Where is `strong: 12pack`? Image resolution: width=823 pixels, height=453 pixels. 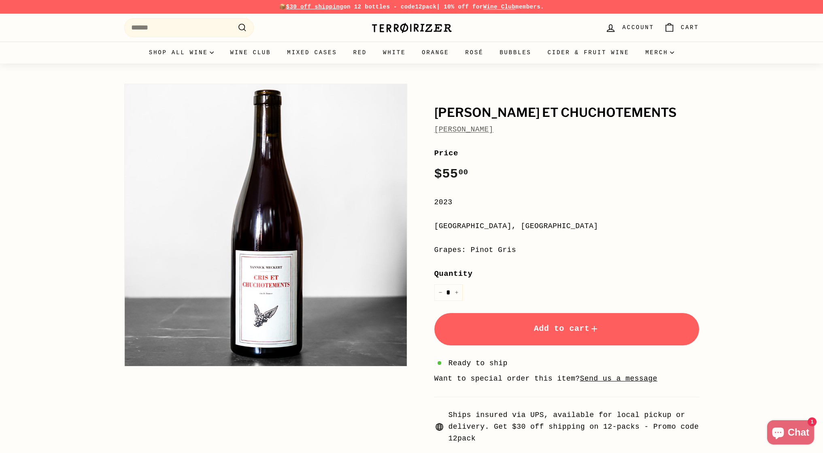
strong: 12pack is located at coordinates (425, 7).